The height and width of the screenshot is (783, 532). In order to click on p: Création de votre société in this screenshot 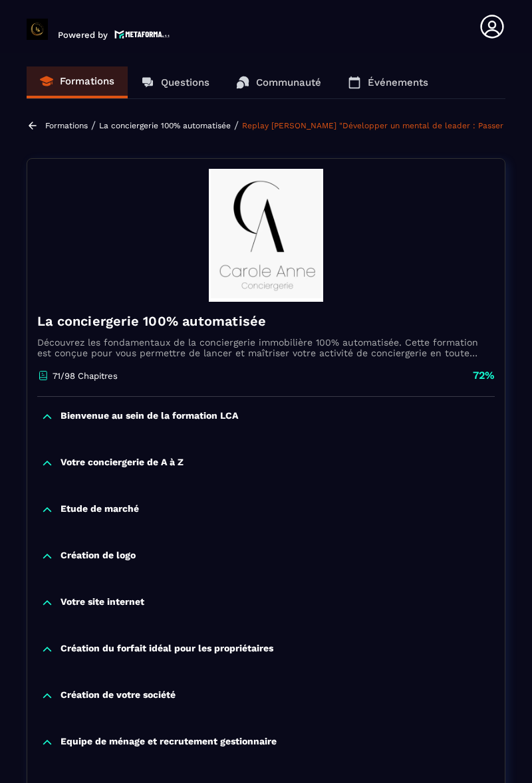, I will do `click(118, 696)`.